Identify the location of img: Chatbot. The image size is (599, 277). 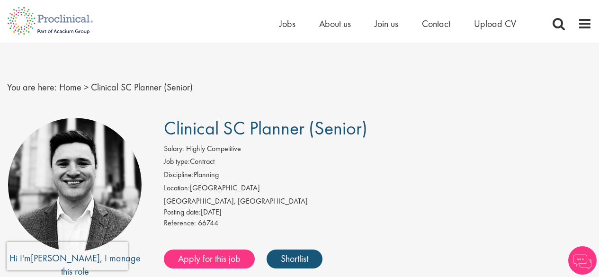
(582, 260).